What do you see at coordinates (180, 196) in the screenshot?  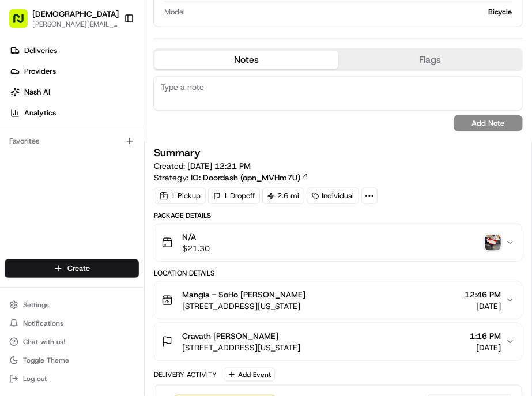 I see `div: 1 Pickup` at bounding box center [180, 196].